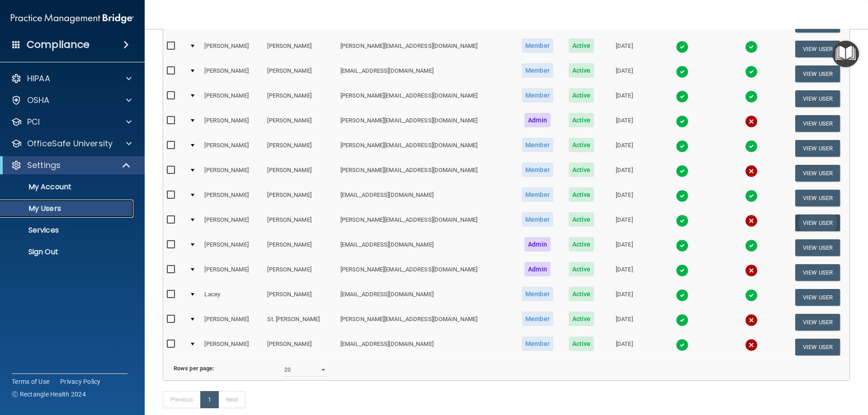 Image resolution: width=868 pixels, height=415 pixels. Describe the element at coordinates (71, 165) in the screenshot. I see `a: Settings` at that location.